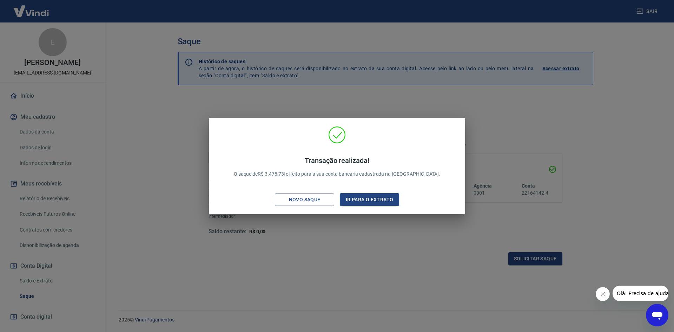  What do you see at coordinates (305, 199) in the screenshot?
I see `div: Novo saque` at bounding box center [305, 199].